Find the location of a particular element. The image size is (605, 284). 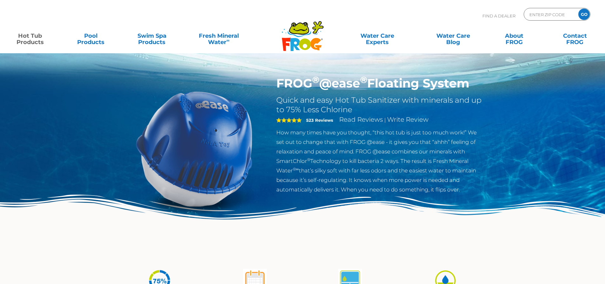

h1: FROG @ease Floating System is located at coordinates (380, 83).